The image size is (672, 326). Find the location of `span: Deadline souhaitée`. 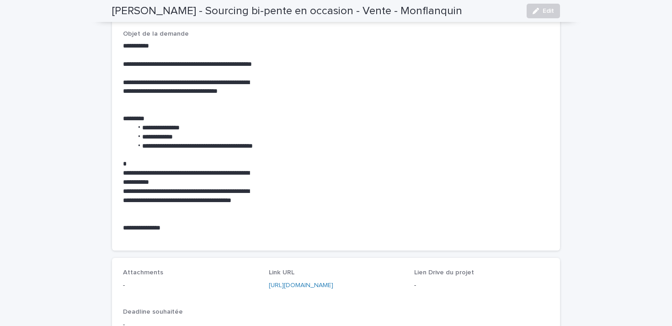

span: Deadline souhaitée is located at coordinates (153, 312).